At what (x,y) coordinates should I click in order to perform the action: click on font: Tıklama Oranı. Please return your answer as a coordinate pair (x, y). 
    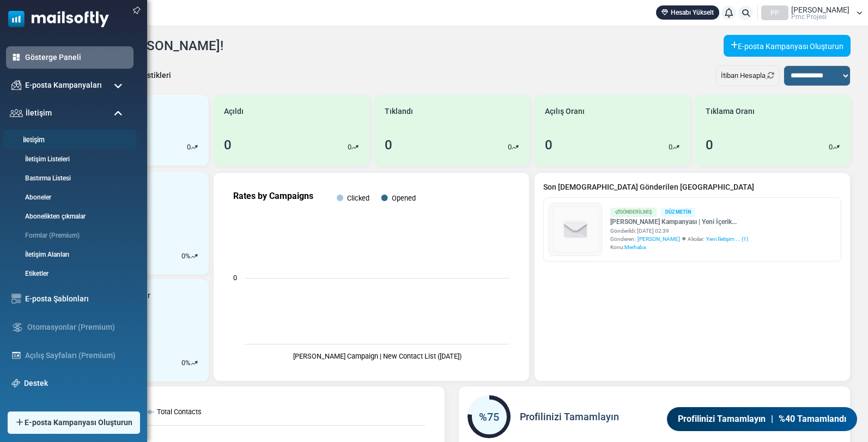
    Looking at the image, I should click on (730, 111).